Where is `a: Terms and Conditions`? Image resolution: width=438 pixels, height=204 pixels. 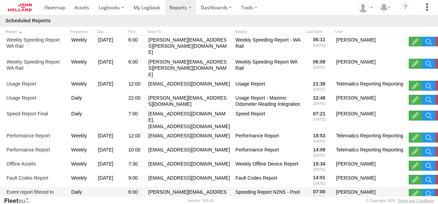 a: Terms and Conditions is located at coordinates (416, 201).